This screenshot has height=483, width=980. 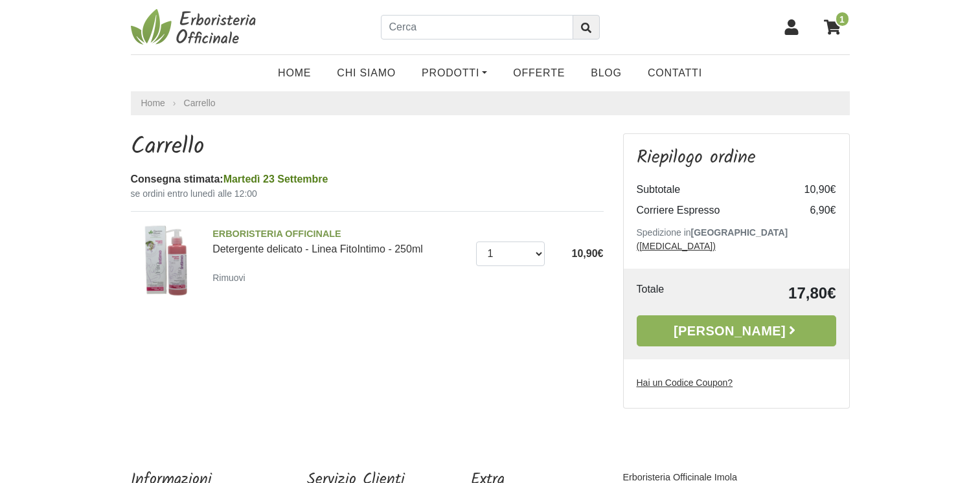 What do you see at coordinates (711, 190) in the screenshot?
I see `td: Subtotale` at bounding box center [711, 190].